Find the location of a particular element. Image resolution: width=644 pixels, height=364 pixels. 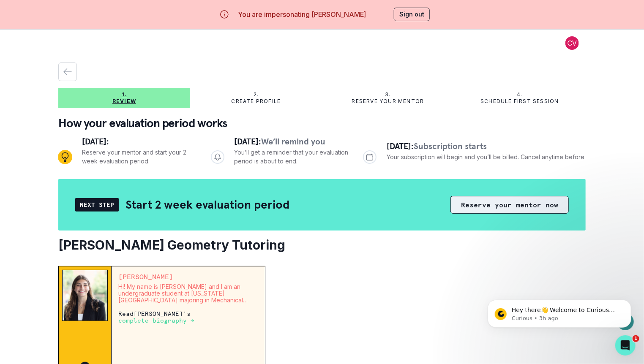

p: Your subscription will begin and you’ll be billed. Cancel anytime before. is located at coordinates (486, 157).